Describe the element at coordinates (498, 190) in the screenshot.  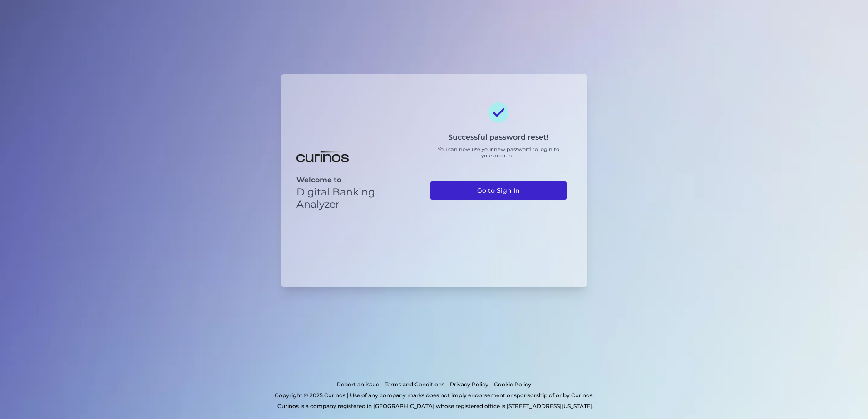
I see `a: Go to Sign In` at that location.